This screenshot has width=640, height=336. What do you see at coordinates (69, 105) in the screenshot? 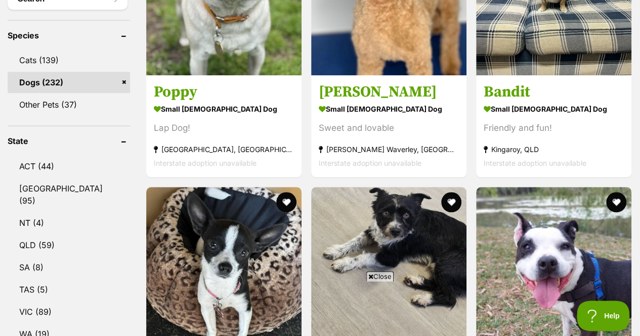
I see `a: Other Pets (37)` at bounding box center [69, 105].